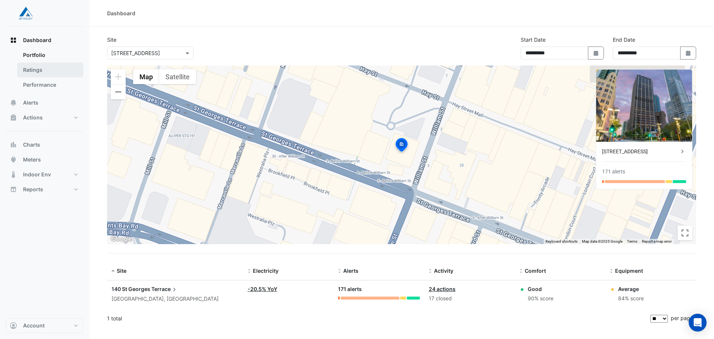 Image resolution: width=714 pixels, height=339 pixels. Describe the element at coordinates (535, 270) in the screenshot. I see `span: Comfort` at that location.